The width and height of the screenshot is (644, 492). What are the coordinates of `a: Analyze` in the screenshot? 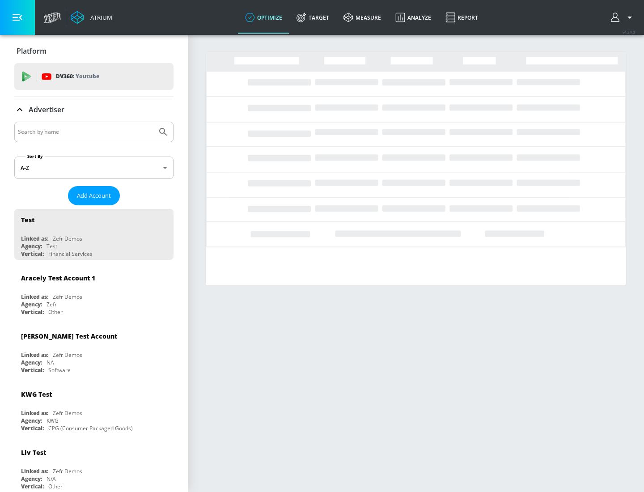 It's located at (413, 17).